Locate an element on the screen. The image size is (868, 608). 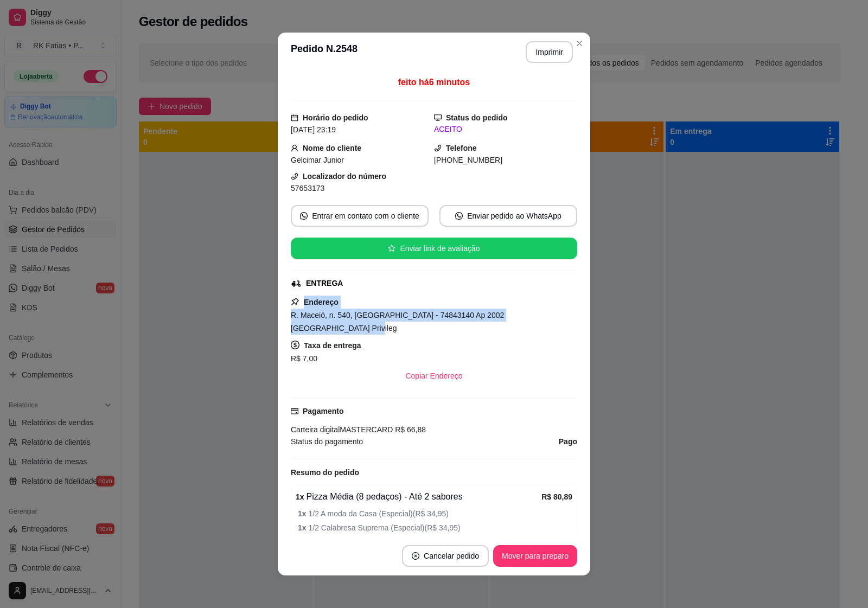
span: desktop is located at coordinates (438, 118).